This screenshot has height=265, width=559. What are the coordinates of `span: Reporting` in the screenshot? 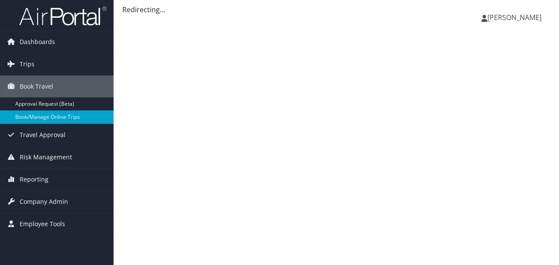 It's located at (34, 179).